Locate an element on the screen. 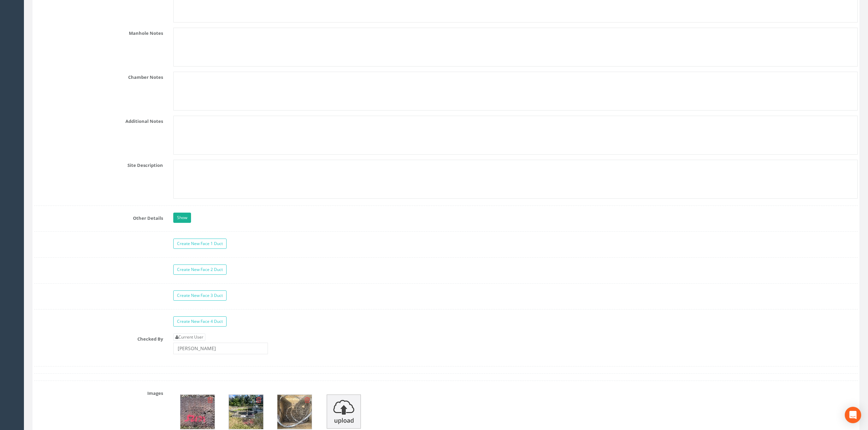 This screenshot has width=868, height=430. a: Create New Face 4 Duct is located at coordinates (200, 322).